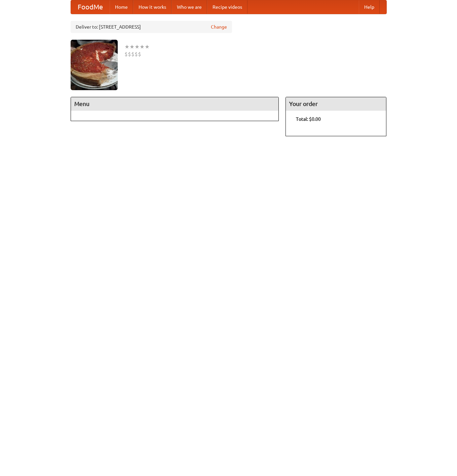 The width and height of the screenshot is (457, 476). I want to click on a: FoodMe, so click(90, 7).